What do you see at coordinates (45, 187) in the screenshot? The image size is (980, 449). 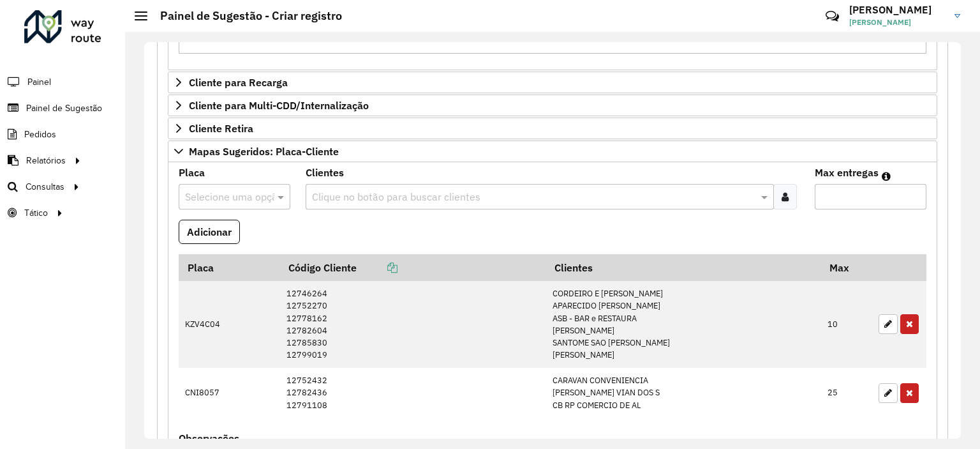 I see `span: Consultas` at bounding box center [45, 187].